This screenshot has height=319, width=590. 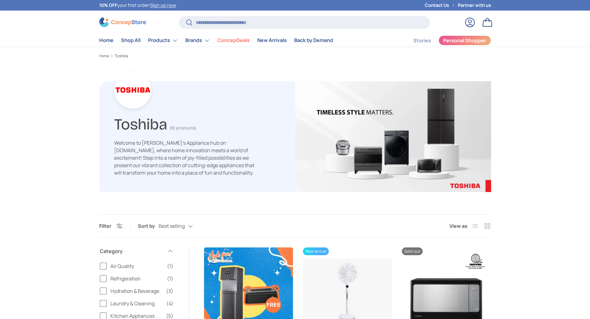 I want to click on button: Filter, so click(x=111, y=226).